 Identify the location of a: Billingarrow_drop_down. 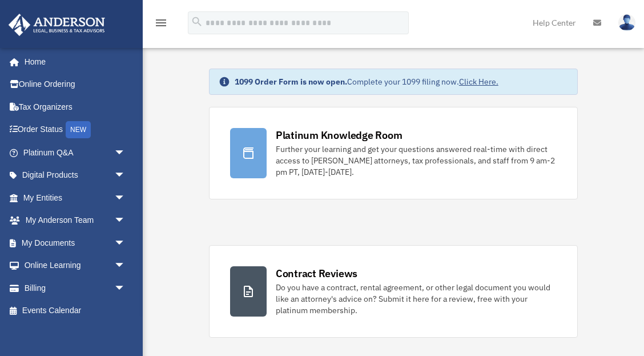
(75, 288).